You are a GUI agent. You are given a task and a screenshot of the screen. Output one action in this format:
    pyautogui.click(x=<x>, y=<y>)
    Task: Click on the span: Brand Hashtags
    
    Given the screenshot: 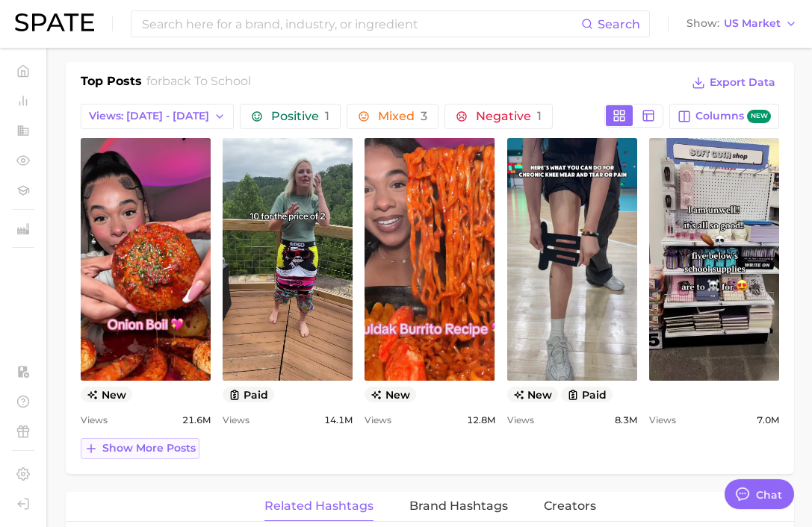 What is the action you would take?
    pyautogui.click(x=459, y=506)
    